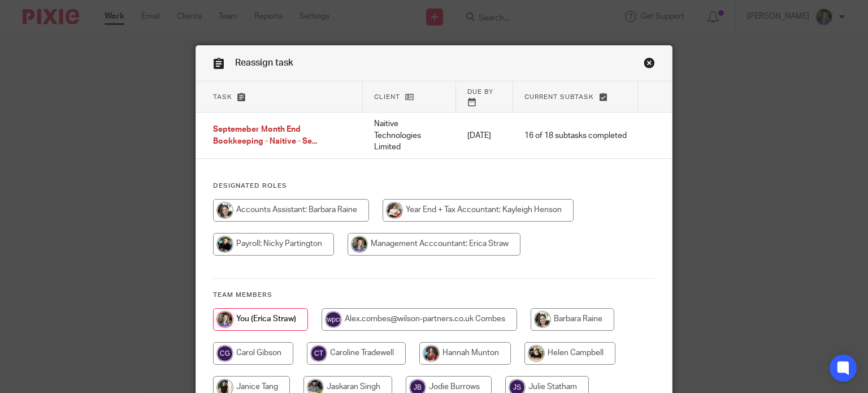 Image resolution: width=868 pixels, height=393 pixels. What do you see at coordinates (559, 97) in the screenshot?
I see `span: Current subtask` at bounding box center [559, 97].